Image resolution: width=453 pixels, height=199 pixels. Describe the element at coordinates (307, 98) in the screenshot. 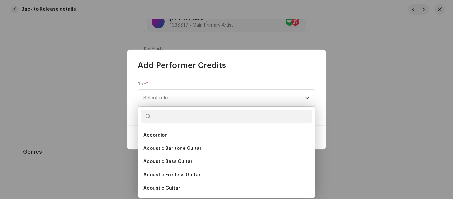

I see `div: dropdown trigger` at that location.